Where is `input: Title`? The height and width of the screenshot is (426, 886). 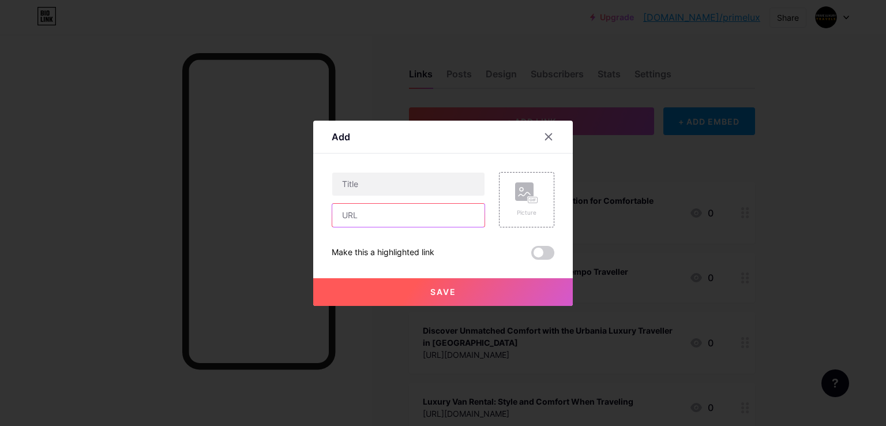 input: Title is located at coordinates (408, 184).